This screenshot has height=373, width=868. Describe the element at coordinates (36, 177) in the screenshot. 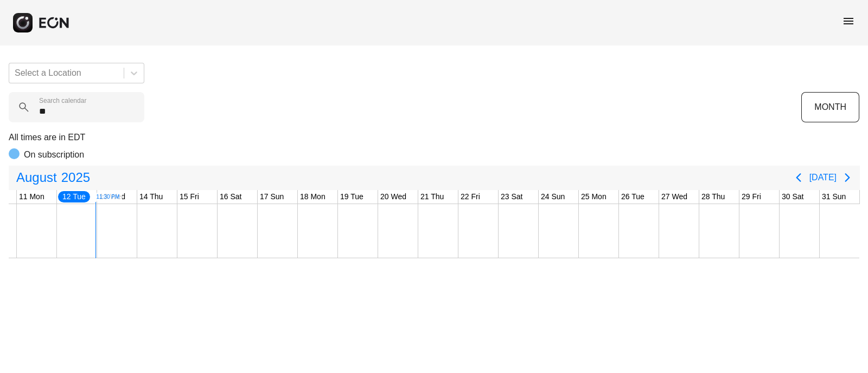

I see `span: August` at that location.